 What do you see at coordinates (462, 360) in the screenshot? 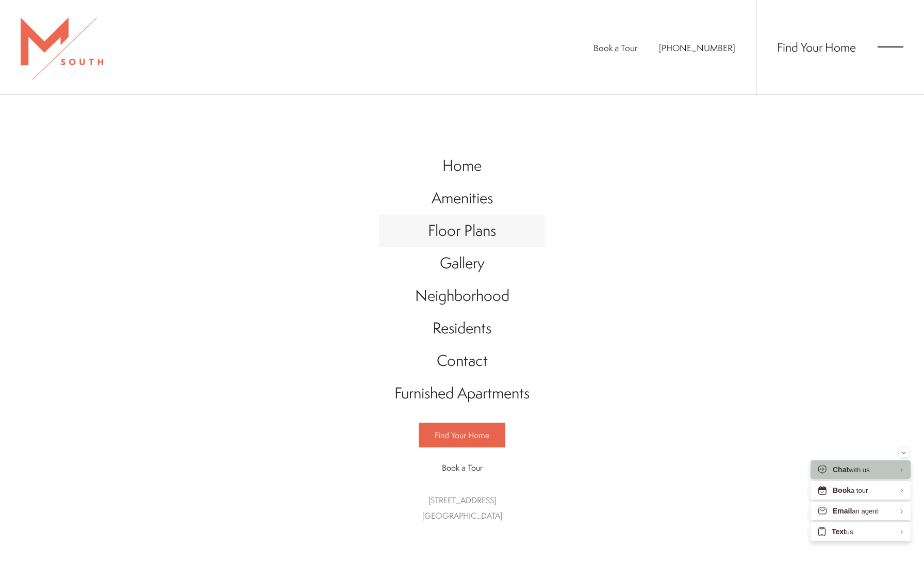
I see `a: Go to Contact` at bounding box center [462, 360].